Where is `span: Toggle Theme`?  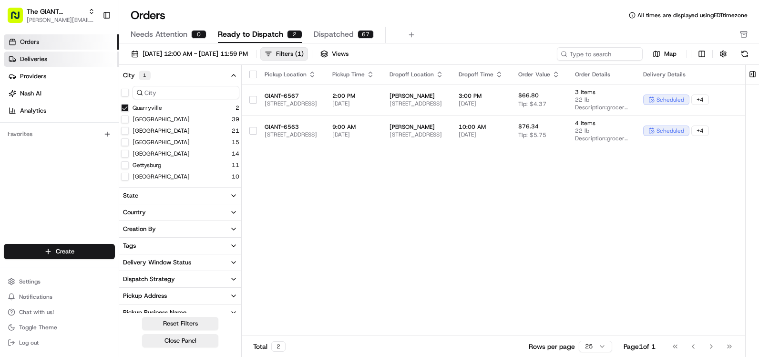 span: Toggle Theme is located at coordinates (38, 327).